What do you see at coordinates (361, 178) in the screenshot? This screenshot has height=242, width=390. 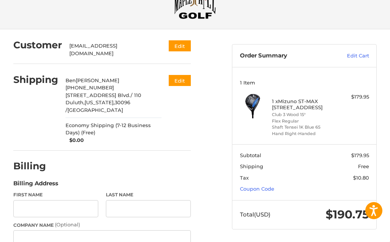 I see `span: $10.80` at bounding box center [361, 178].